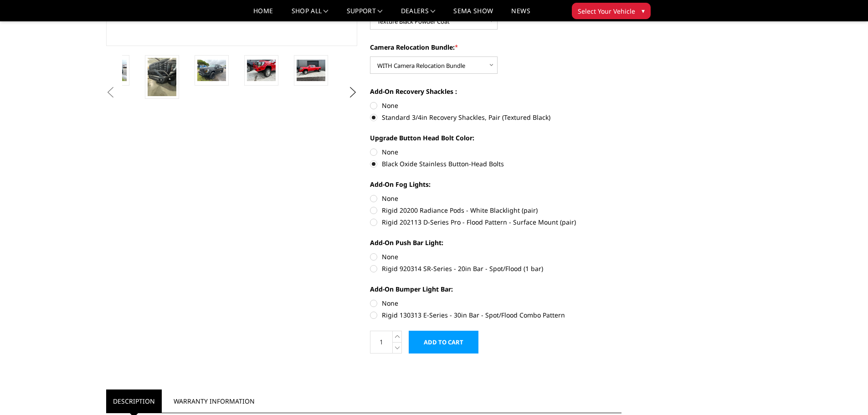 This screenshot has width=868, height=415. Describe the element at coordinates (473, 14) in the screenshot. I see `a: SEMA Show` at that location.